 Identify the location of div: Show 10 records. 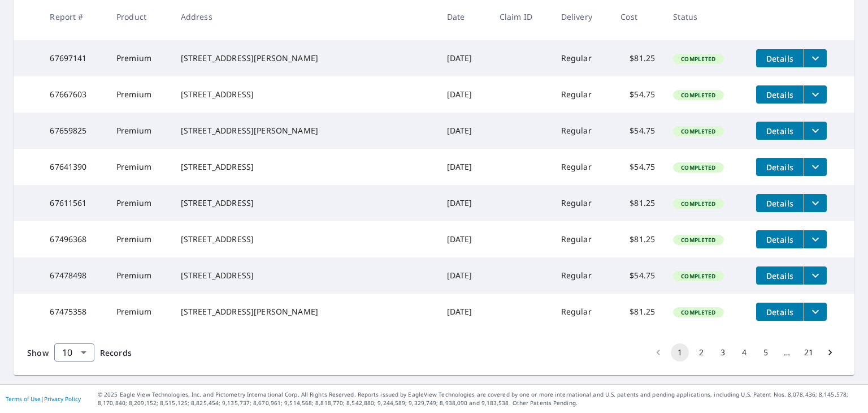
(74, 353).